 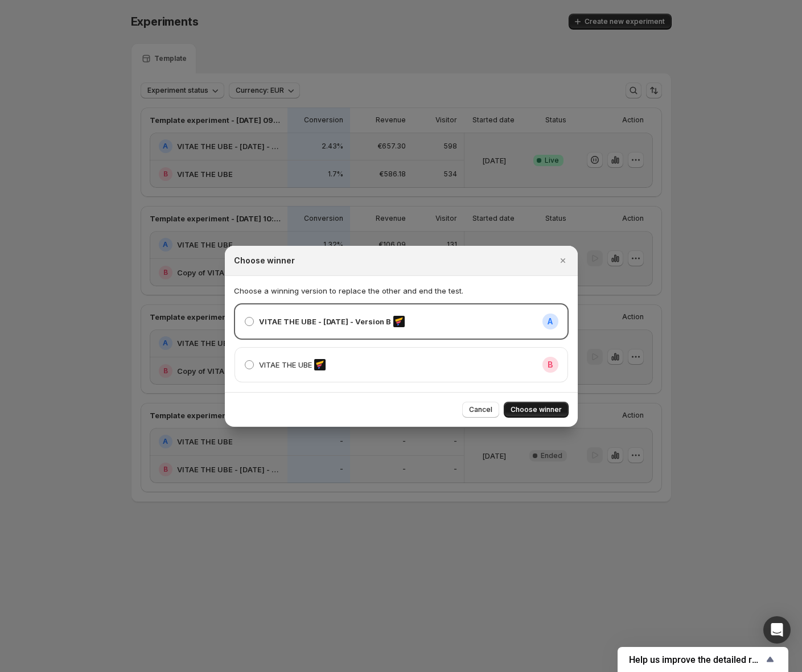 What do you see at coordinates (481, 410) in the screenshot?
I see `span: Cancel` at bounding box center [481, 410].